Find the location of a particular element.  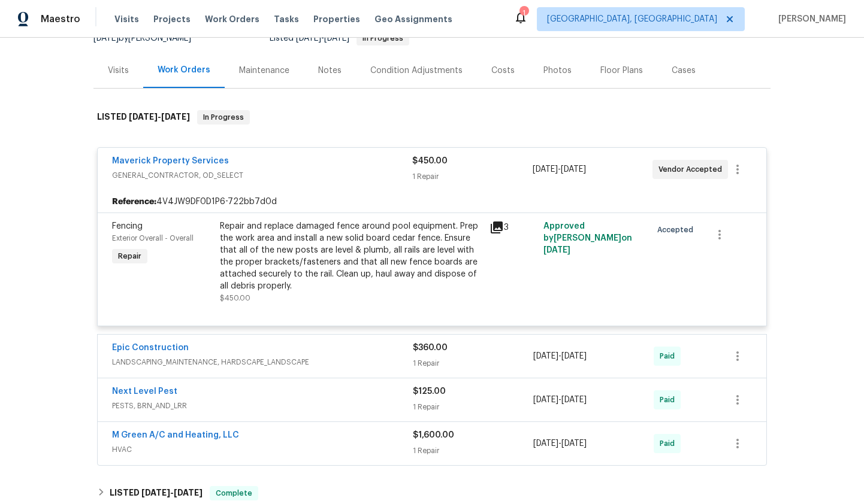

div: Floor Plans is located at coordinates (621, 71).